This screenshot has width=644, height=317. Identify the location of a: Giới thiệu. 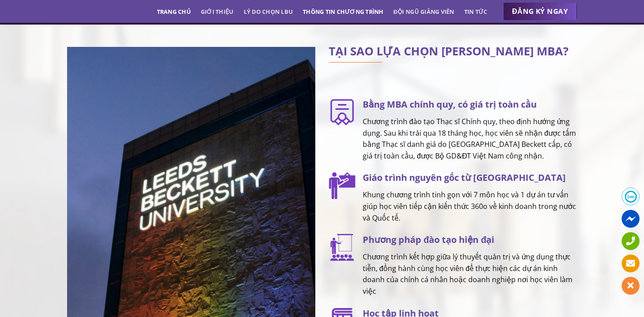
(218, 12).